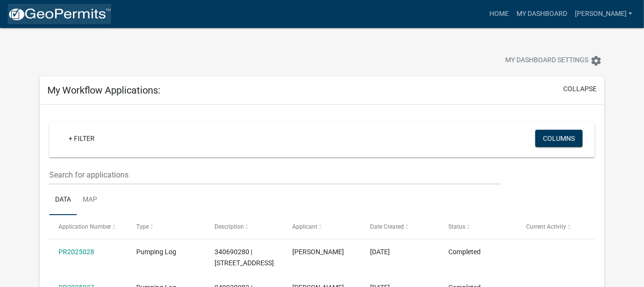  What do you see at coordinates (82, 139) in the screenshot?
I see `a: + Filter` at bounding box center [82, 139].